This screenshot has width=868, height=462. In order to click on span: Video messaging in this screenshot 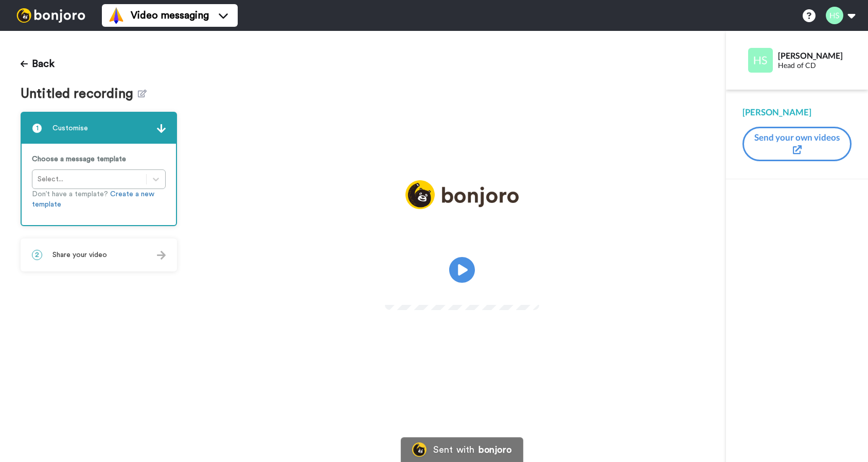, I will do `click(170, 16)`.